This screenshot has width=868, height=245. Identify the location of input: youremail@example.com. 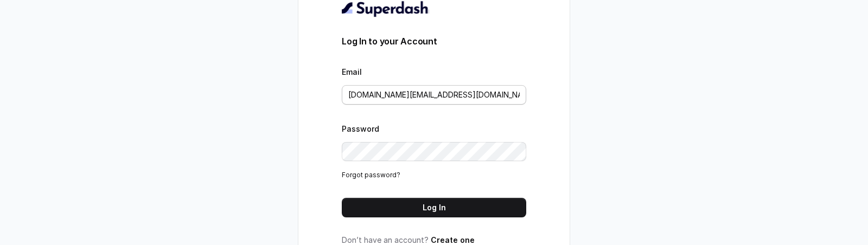
(434, 95).